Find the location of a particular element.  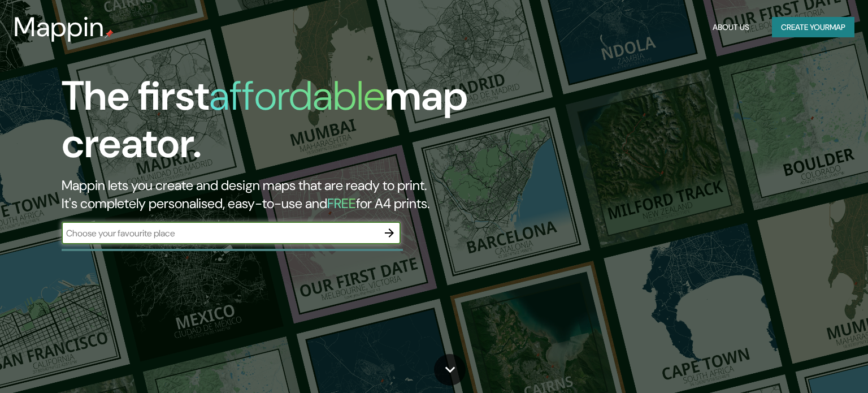

button: Create yourmap is located at coordinates (813, 27).